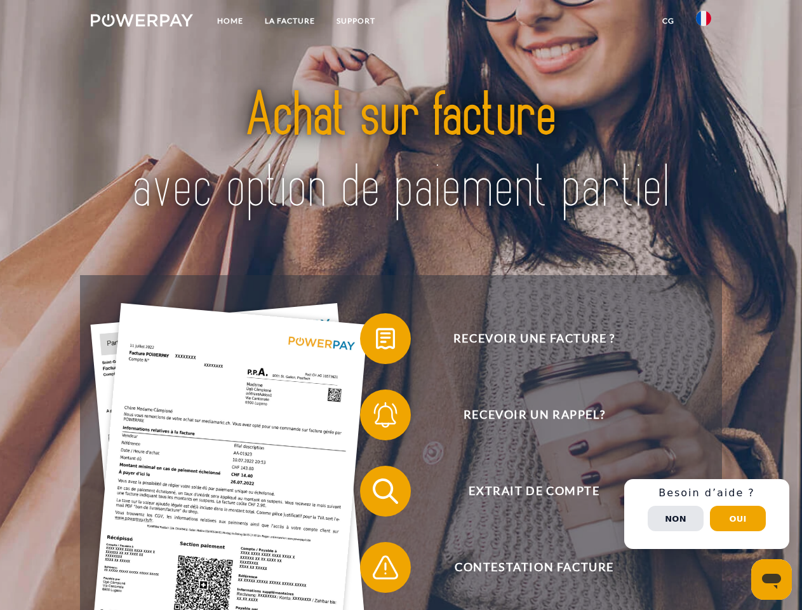 The height and width of the screenshot is (610, 802). Describe the element at coordinates (525, 567) in the screenshot. I see `a: Contestation Facture` at that location.